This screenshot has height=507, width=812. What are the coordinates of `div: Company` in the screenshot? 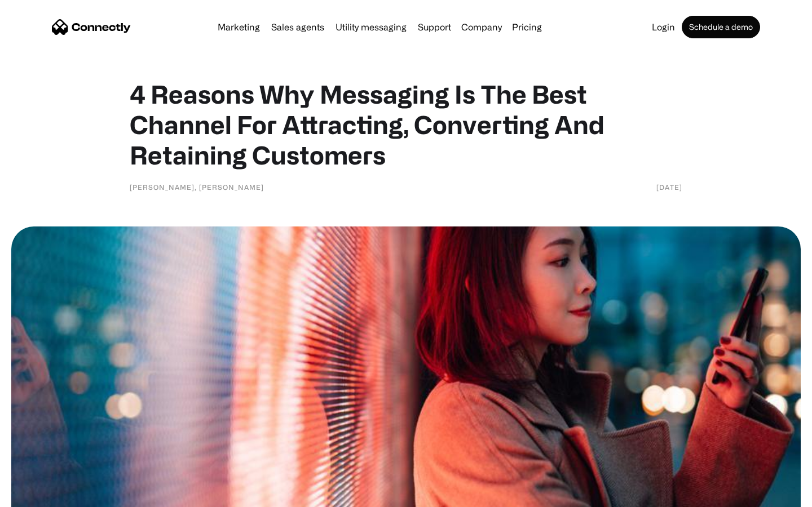 It's located at (482, 27).